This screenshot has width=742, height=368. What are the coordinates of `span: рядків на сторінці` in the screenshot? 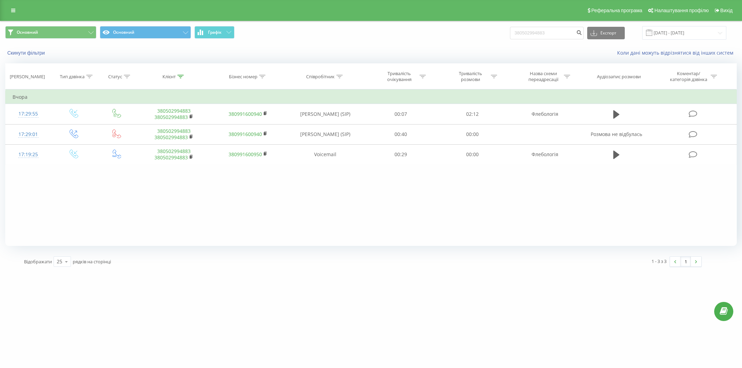 It's located at (92, 261).